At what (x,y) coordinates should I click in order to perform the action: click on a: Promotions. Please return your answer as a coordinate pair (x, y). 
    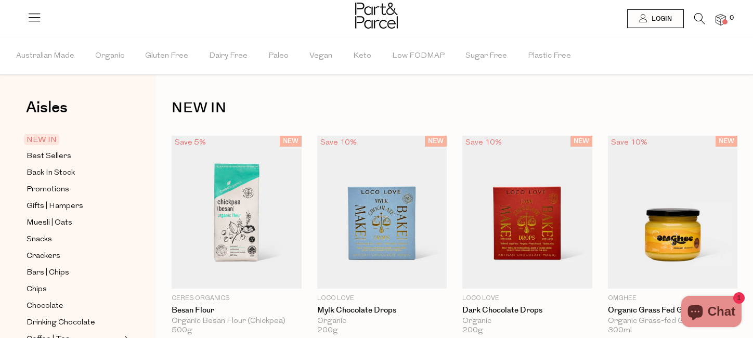
    Looking at the image, I should click on (74, 189).